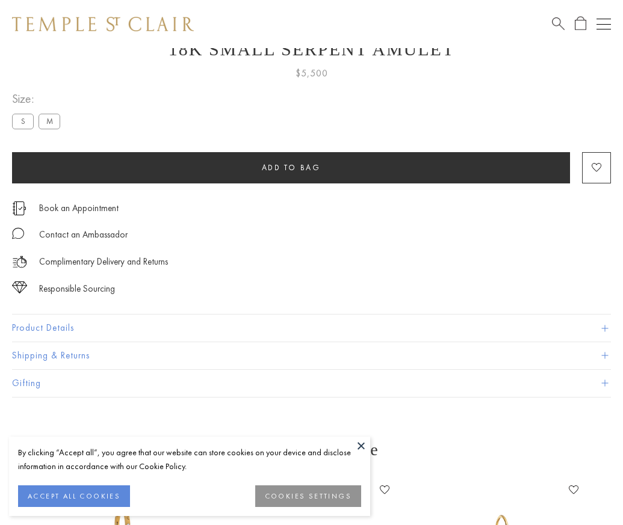 This screenshot has width=623, height=525. What do you see at coordinates (103, 24) in the screenshot?
I see `img: Temple St. Clair` at bounding box center [103, 24].